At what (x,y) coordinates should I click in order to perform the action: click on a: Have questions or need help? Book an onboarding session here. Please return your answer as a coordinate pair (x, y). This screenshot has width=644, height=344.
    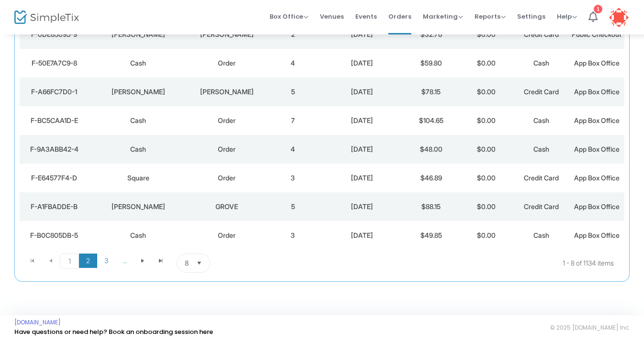
    Looking at the image, I should click on (114, 332).